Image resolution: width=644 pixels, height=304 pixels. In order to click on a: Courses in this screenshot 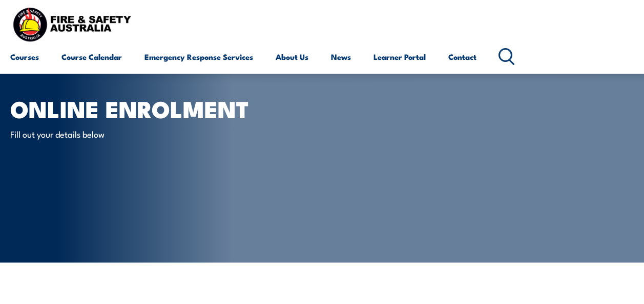, I will do `click(24, 57)`.